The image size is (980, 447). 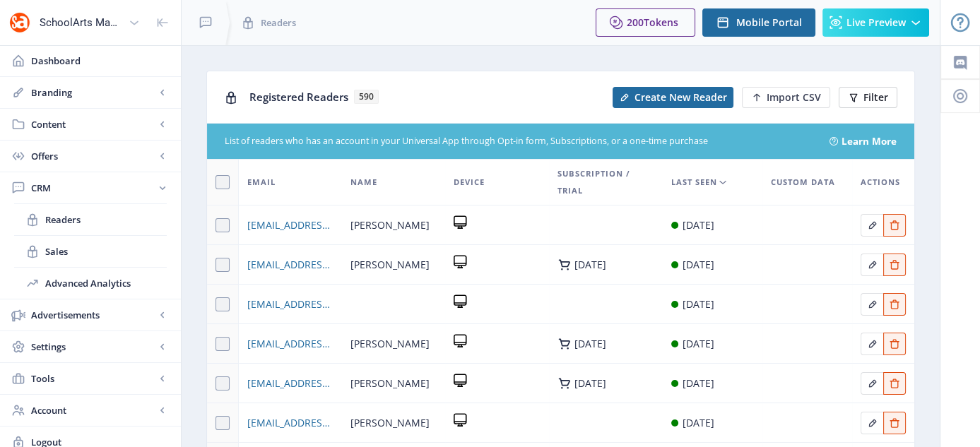 I want to click on span: Branding, so click(x=93, y=92).